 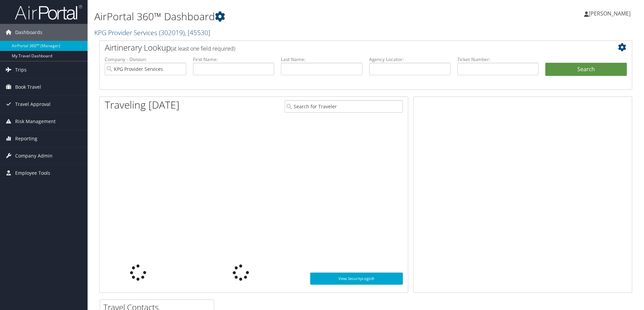 I want to click on h1: AirPortal 360™ Dashboard, so click(x=275, y=16).